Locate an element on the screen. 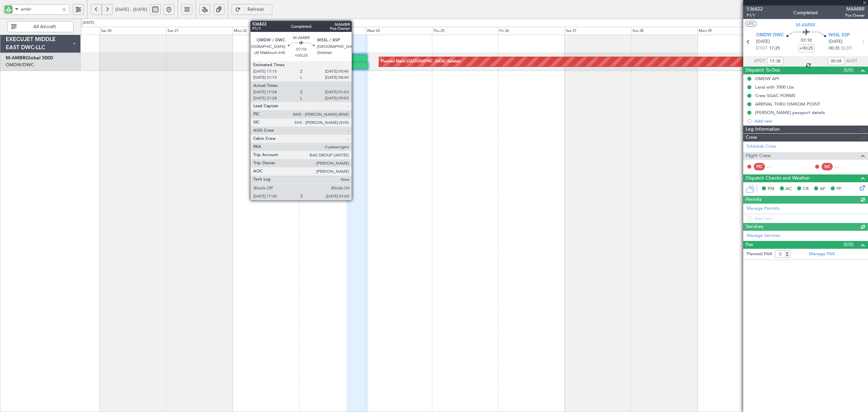 This screenshot has height=412, width=868. span: Pax is located at coordinates (749, 245).